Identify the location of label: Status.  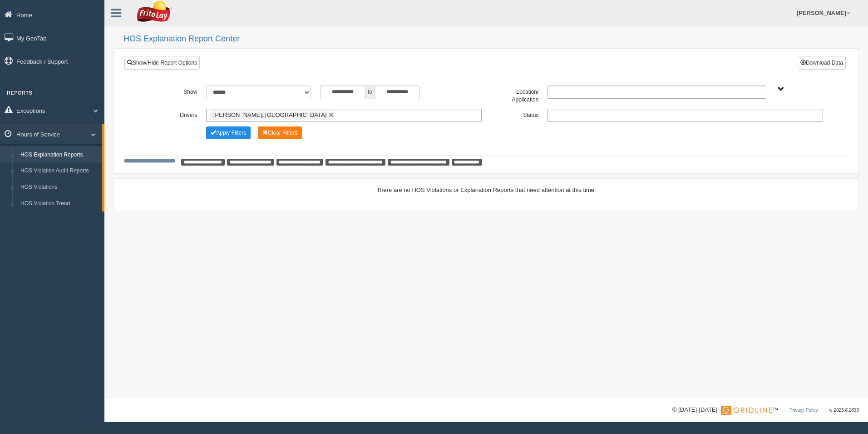
(514, 114).